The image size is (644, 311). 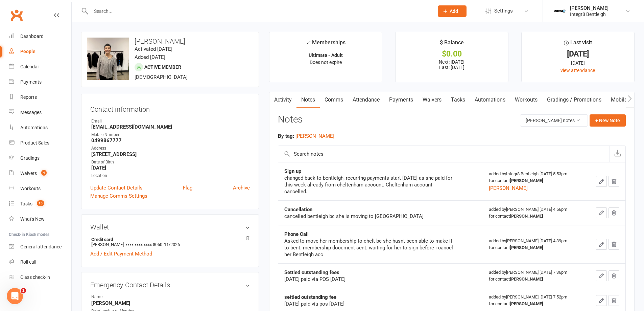 I want to click on div: Waivers, so click(x=28, y=173).